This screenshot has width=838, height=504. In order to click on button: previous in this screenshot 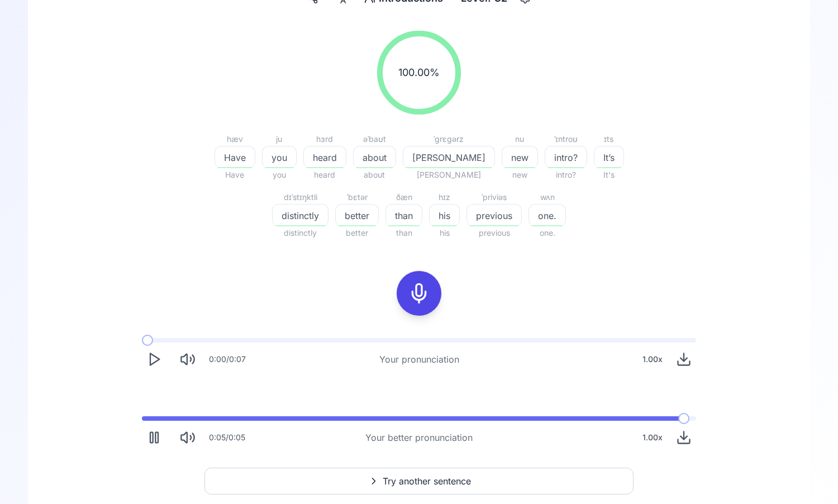, I will do `click(494, 215)`.